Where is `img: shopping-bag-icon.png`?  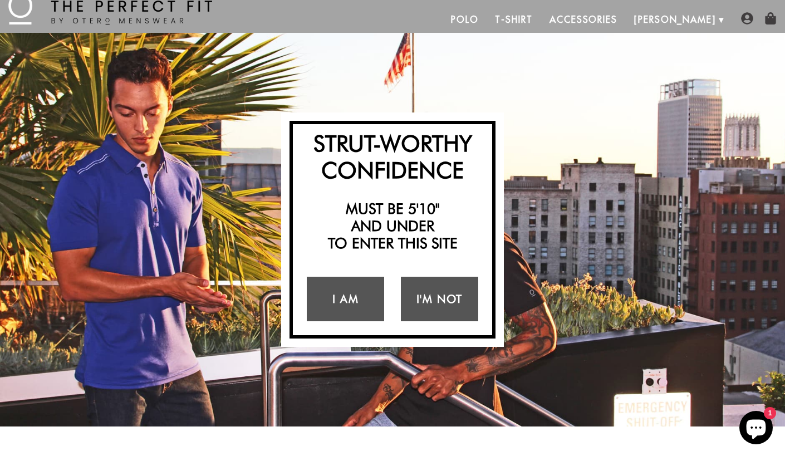 img: shopping-bag-icon.png is located at coordinates (771, 18).